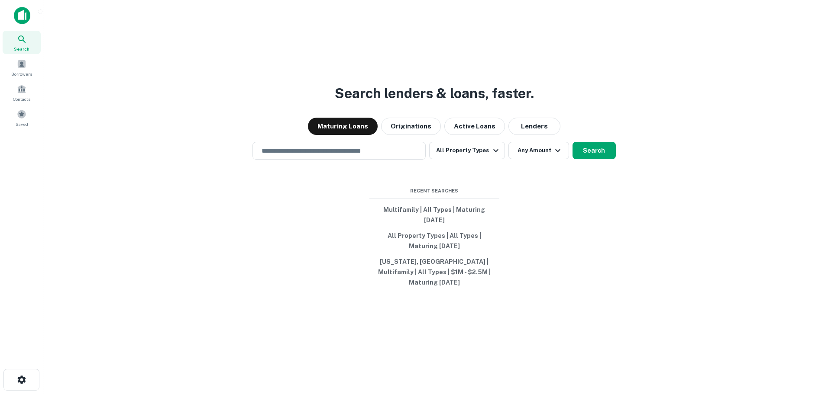 Image resolution: width=825 pixels, height=394 pixels. Describe the element at coordinates (467, 151) in the screenshot. I see `button: All Property Types` at that location.